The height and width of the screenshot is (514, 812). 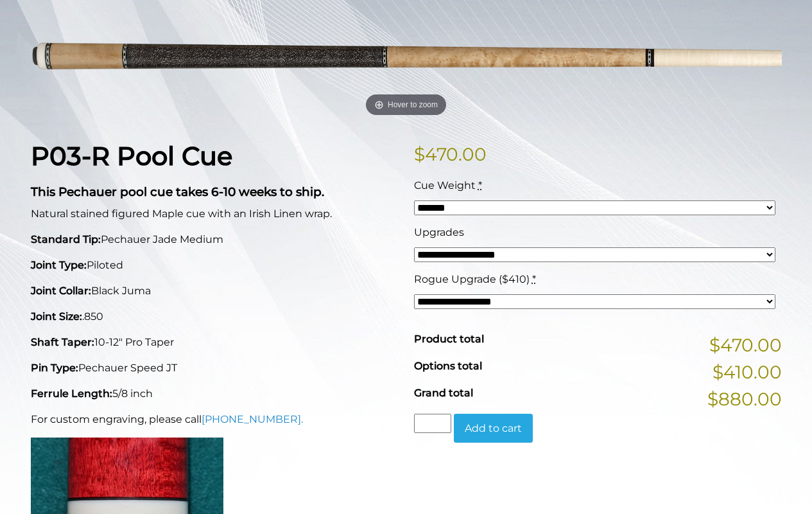 What do you see at coordinates (448, 365) in the screenshot?
I see `span: Options total` at bounding box center [448, 365].